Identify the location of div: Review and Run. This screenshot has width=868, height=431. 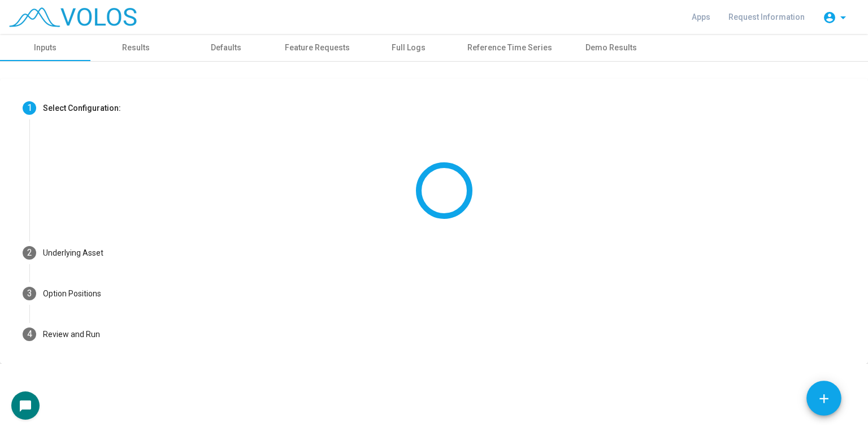
(71, 334).